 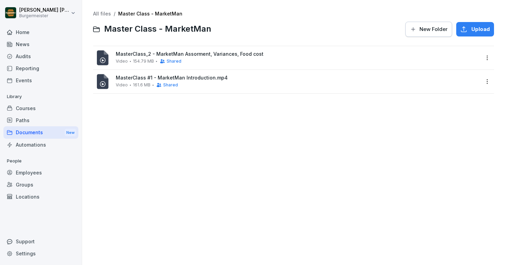 I want to click on div: Events, so click(x=41, y=80).